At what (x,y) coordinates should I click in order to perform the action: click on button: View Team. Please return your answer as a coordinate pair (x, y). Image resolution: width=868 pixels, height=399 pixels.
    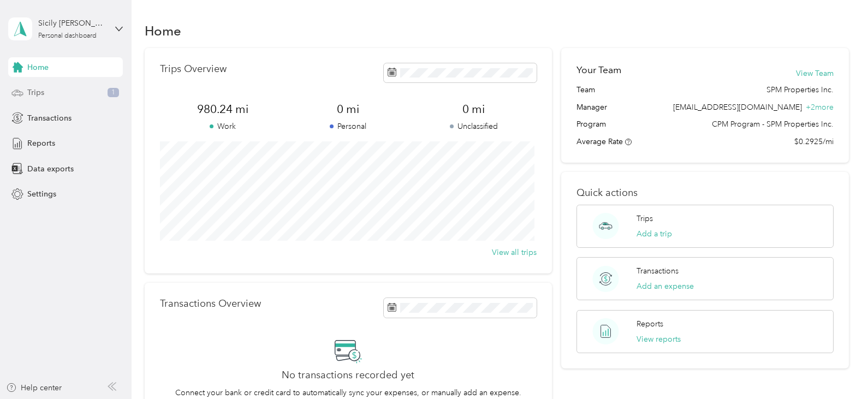
    Looking at the image, I should click on (815, 73).